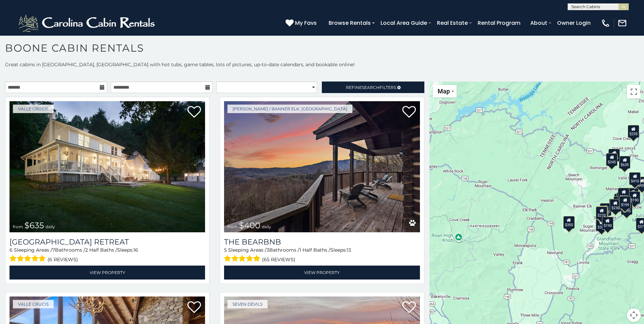 The width and height of the screenshot is (644, 324). What do you see at coordinates (445, 91) in the screenshot?
I see `button: Change map style` at bounding box center [445, 91].